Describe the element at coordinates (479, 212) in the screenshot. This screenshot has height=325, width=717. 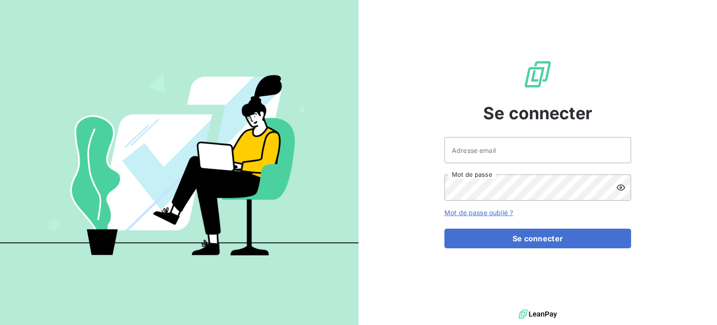
I see `a: Mot de passe oublié ?` at that location.